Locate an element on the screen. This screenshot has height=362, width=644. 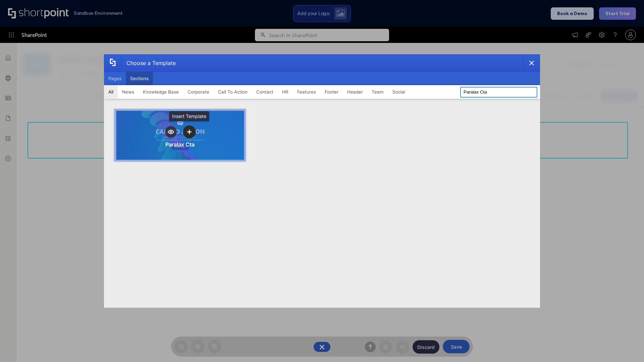
div: template selector is located at coordinates (322, 181).